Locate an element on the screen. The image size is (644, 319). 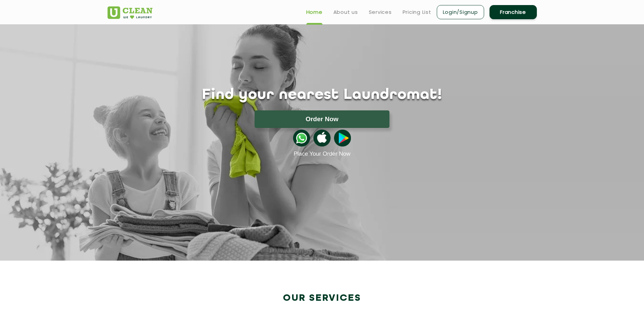
a: About us is located at coordinates (345, 12).